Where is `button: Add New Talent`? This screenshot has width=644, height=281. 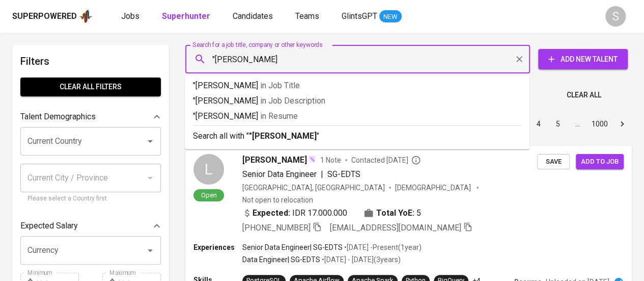 button: Add New Talent is located at coordinates (583, 59).